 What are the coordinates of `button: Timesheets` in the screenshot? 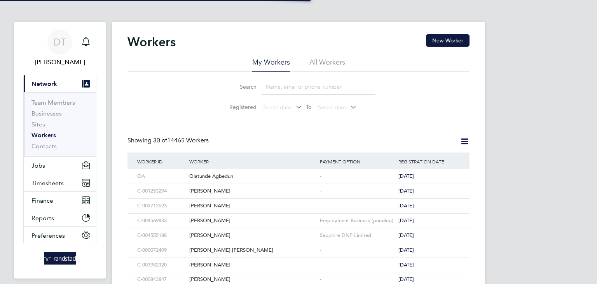 It's located at (60, 183).